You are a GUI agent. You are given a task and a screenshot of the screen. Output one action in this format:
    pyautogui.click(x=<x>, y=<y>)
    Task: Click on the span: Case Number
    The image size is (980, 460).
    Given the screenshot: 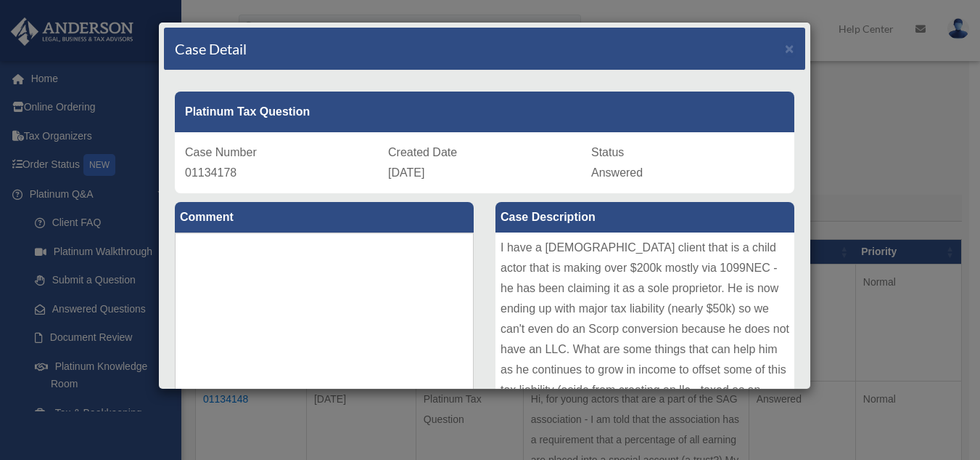 What is the action you would take?
    pyautogui.click(x=220, y=152)
    